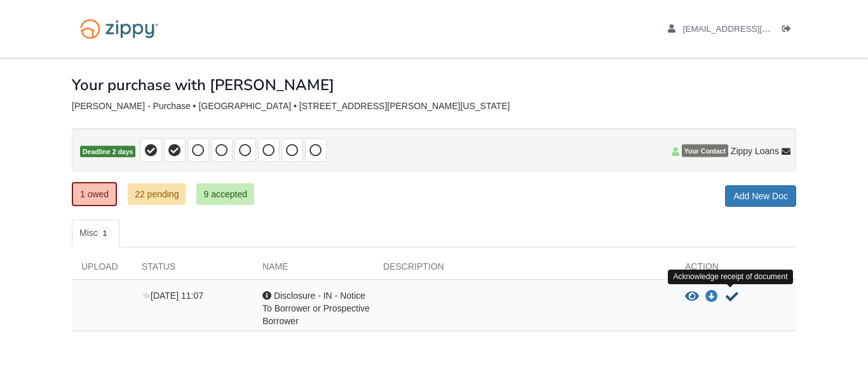 The height and width of the screenshot is (380, 868). Describe the element at coordinates (704, 151) in the screenshot. I see `span: Your Contact` at that location.